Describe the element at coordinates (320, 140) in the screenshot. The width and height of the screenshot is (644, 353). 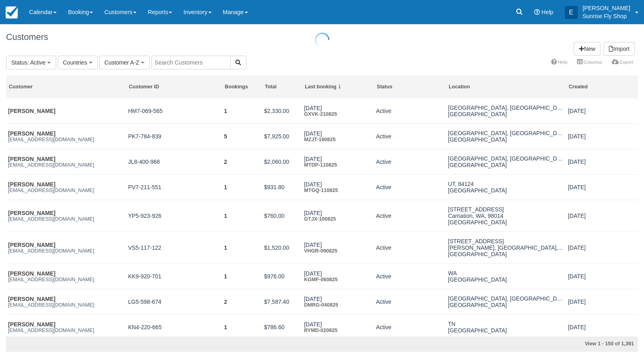
I see `a: MZJT-190825` at that location.